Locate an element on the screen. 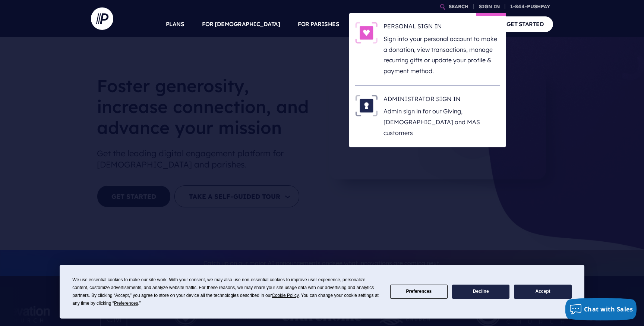 The height and width of the screenshot is (326, 644). a: SOLUTIONS is located at coordinates (373, 24).